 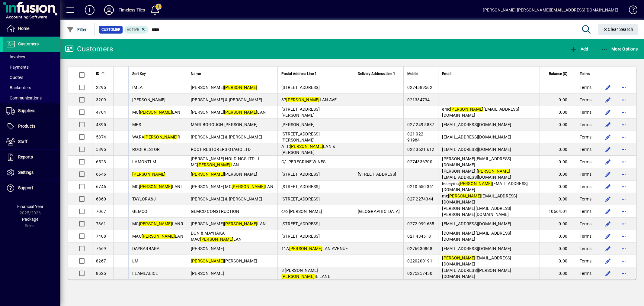 I want to click on span: 027 2274344, so click(x=420, y=199).